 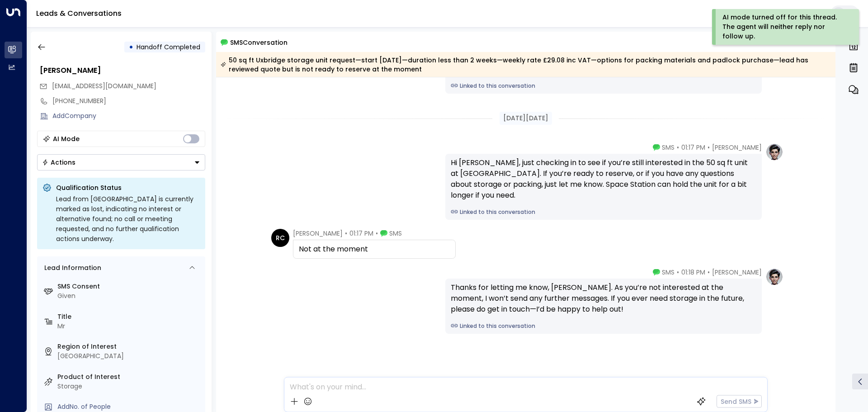 What do you see at coordinates (129, 327) in the screenshot?
I see `div: Mr` at bounding box center [129, 327].